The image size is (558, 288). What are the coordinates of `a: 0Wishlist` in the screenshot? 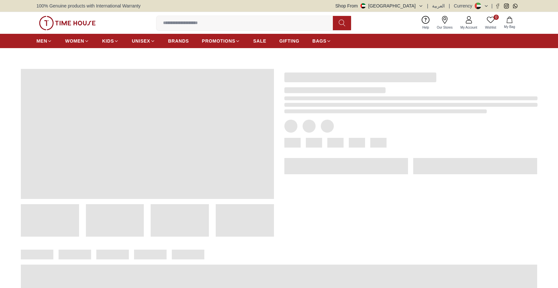 It's located at (490, 23).